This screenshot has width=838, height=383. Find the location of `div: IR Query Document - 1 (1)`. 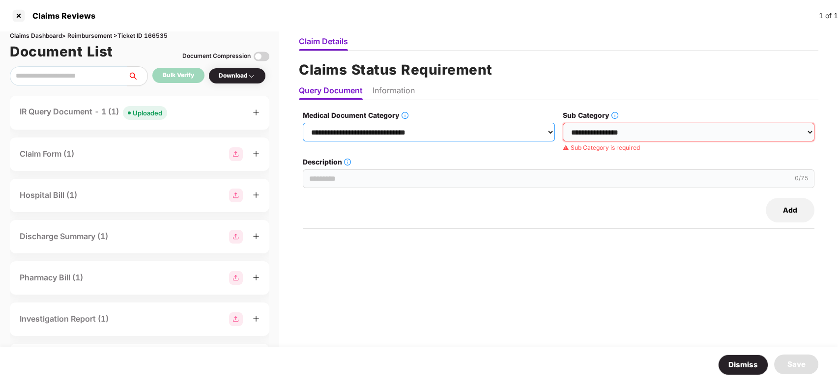

div: IR Query Document - 1 (1) is located at coordinates (93, 112).